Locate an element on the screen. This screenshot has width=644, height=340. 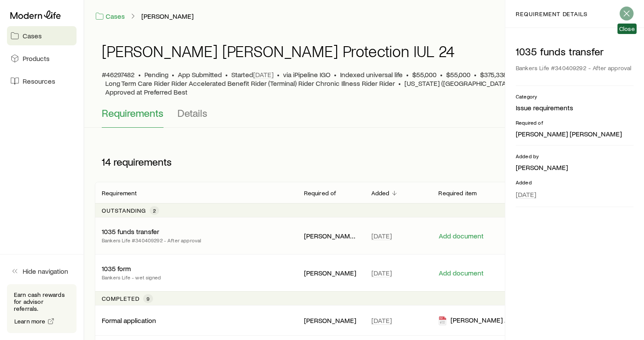
p: Requirement is located at coordinates (119, 193).